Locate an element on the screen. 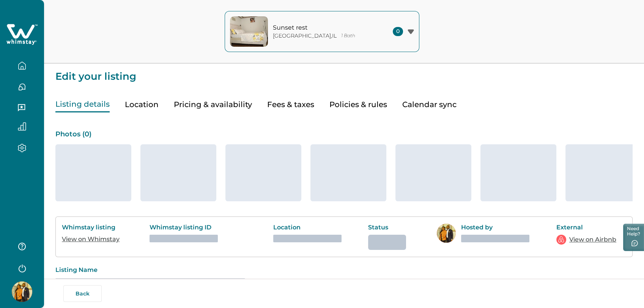  p: 1 Bath is located at coordinates (348, 36).